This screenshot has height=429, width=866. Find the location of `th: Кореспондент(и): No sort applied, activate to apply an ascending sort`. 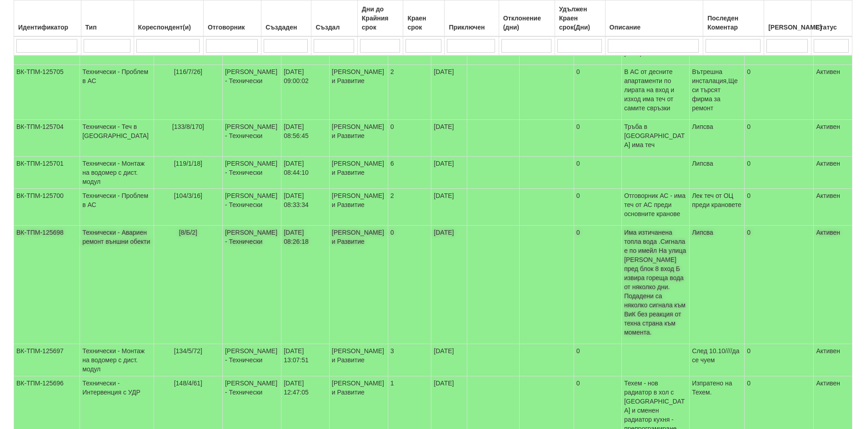

th: Кореспондент(и): No sort applied, activate to apply an ascending sort is located at coordinates (168, 19).